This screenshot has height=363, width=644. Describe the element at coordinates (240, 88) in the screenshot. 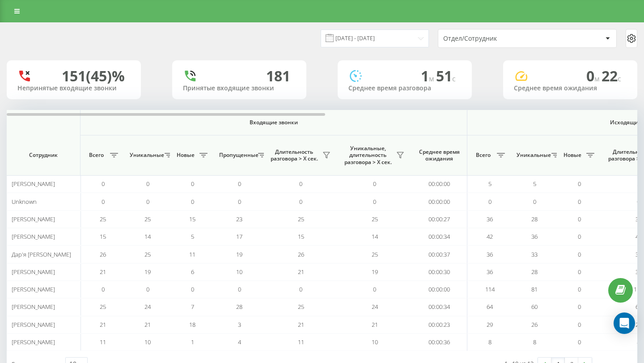

I see `div: Принятые входящие звонки` at that location.